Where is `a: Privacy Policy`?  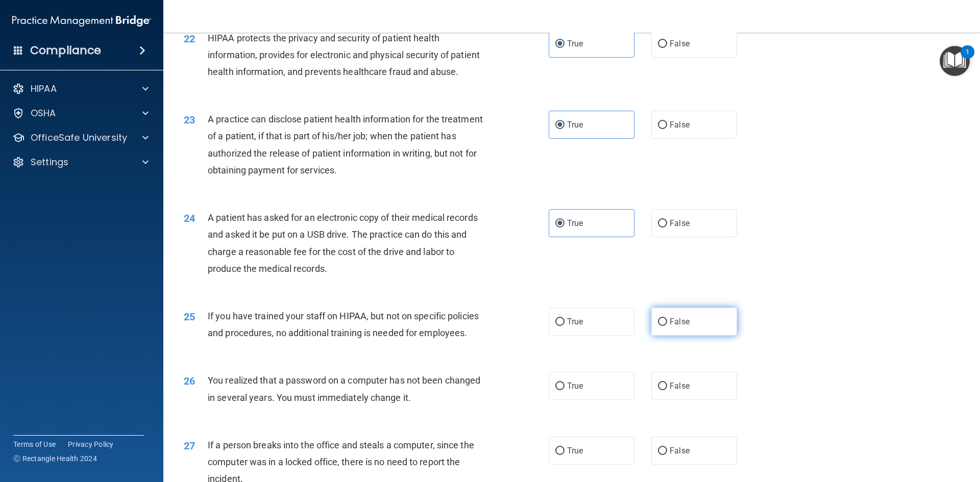
a: Privacy Policy is located at coordinates (91, 444).